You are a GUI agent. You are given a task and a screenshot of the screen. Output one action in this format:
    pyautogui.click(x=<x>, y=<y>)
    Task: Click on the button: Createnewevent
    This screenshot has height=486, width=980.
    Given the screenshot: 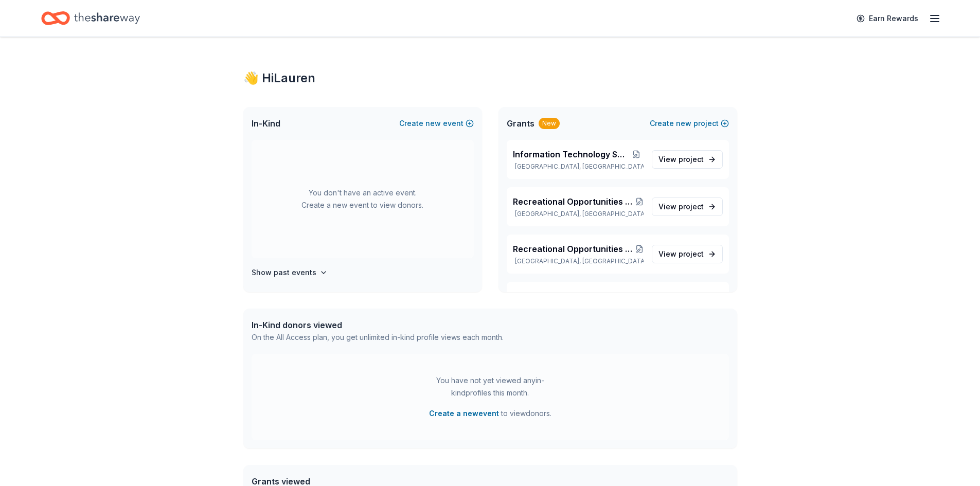 What is the action you would take?
    pyautogui.click(x=436, y=123)
    